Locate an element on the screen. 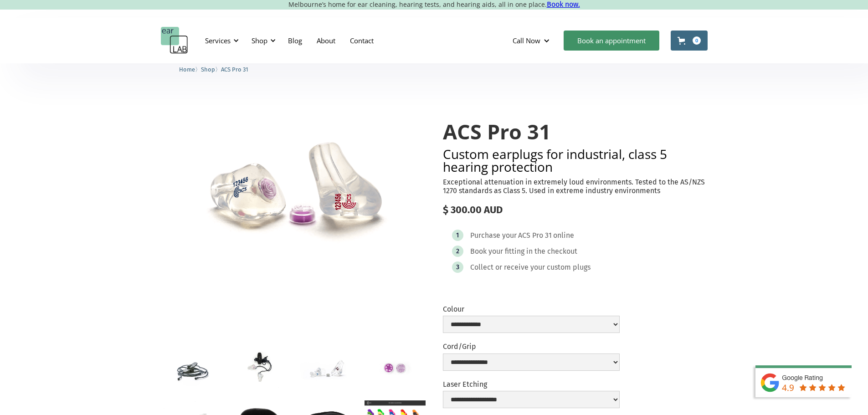  label: Laser Etching is located at coordinates (531, 385).